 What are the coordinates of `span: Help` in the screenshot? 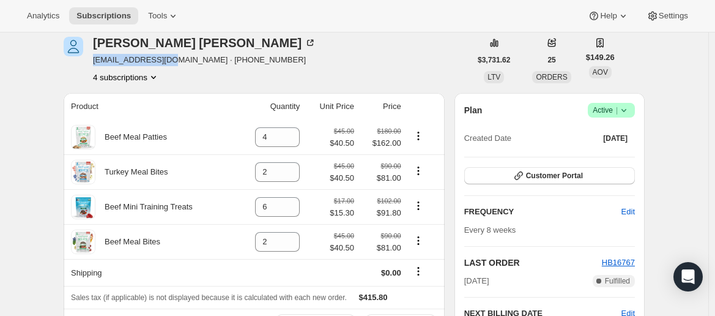 It's located at (608, 16).